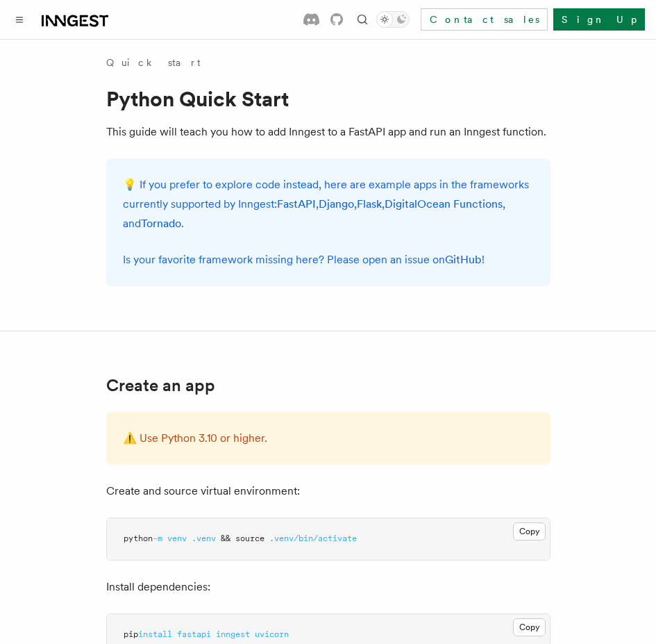 The width and height of the screenshot is (656, 644). I want to click on p: Create and source virtual environment:, so click(328, 491).